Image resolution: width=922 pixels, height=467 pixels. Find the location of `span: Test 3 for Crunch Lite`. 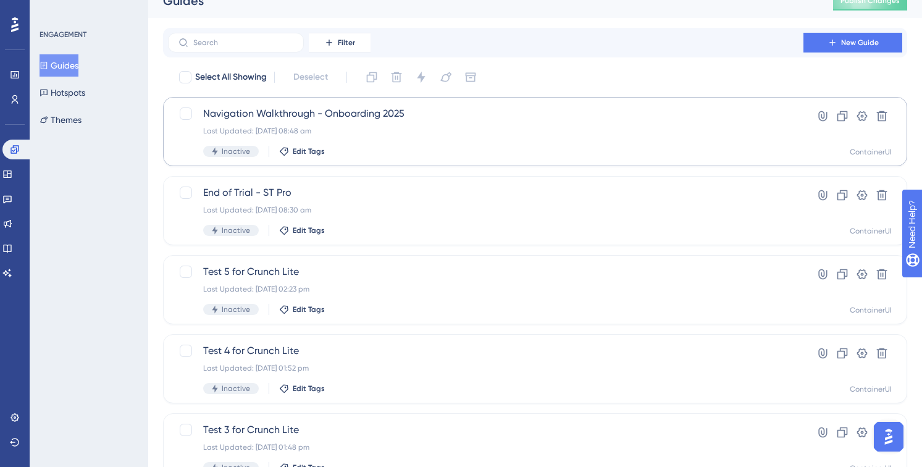

span: Test 3 for Crunch Lite is located at coordinates (485, 430).